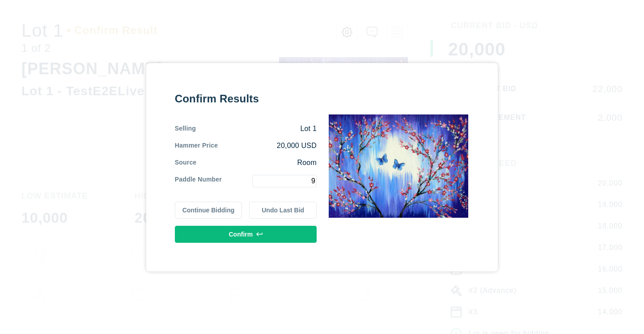 This screenshot has height=334, width=644. Describe the element at coordinates (256, 163) in the screenshot. I see `div: Room` at that location.